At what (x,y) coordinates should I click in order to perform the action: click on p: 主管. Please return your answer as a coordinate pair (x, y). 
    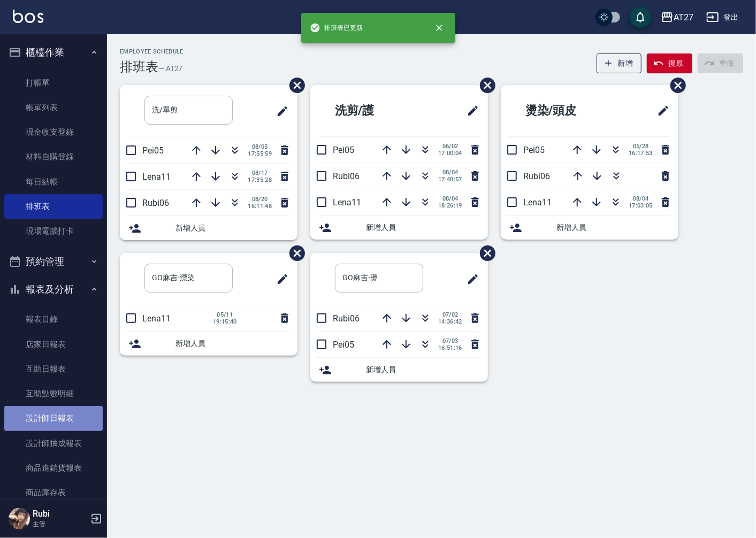
    Looking at the image, I should click on (60, 524).